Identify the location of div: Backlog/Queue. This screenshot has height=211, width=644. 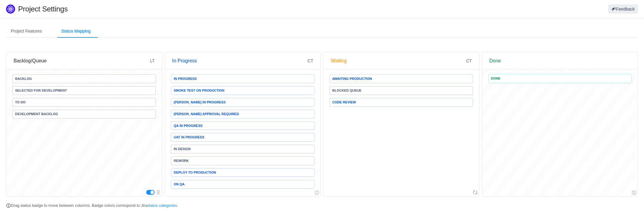
(82, 61).